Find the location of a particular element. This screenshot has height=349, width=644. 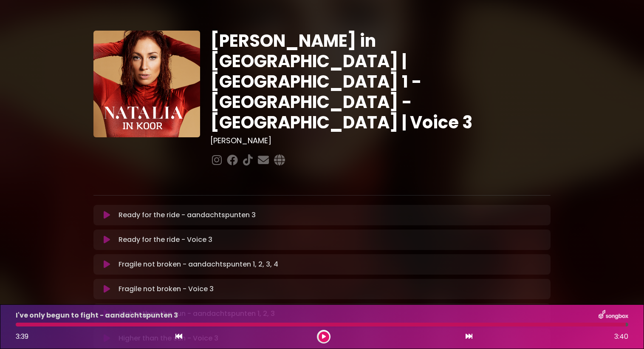

span: 3:40 is located at coordinates (621, 337).